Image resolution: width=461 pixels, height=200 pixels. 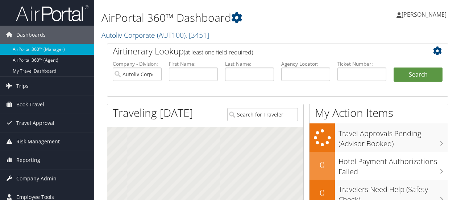 What do you see at coordinates (30, 104) in the screenshot?
I see `span: Book Travel` at bounding box center [30, 104].